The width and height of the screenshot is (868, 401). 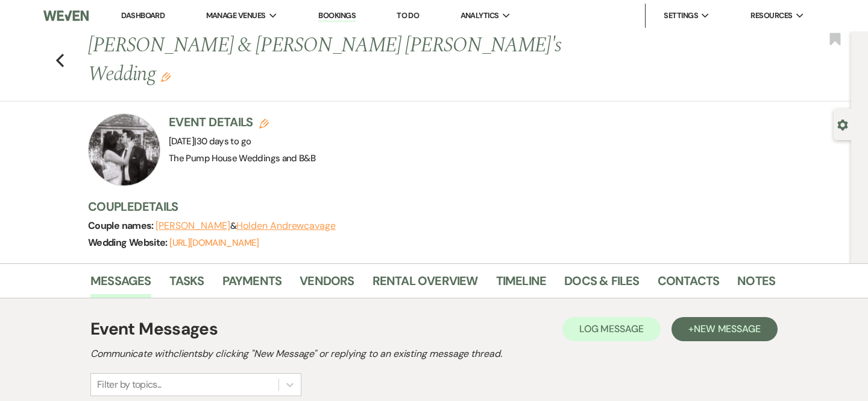 I want to click on a: Notes, so click(x=756, y=284).